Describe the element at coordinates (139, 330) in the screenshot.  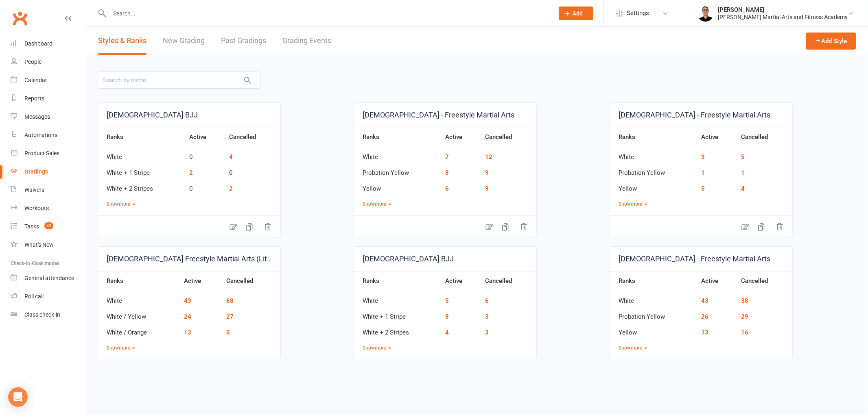
I see `td: White / Orange` at that location.